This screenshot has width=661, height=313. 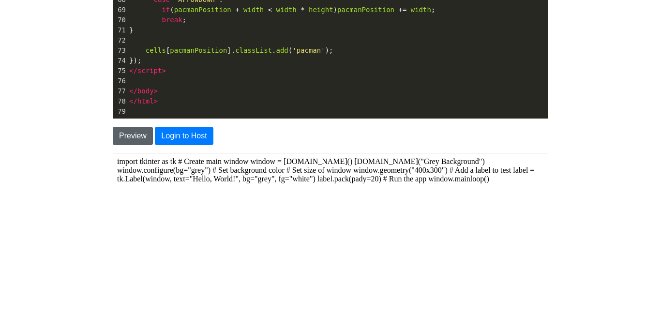 What do you see at coordinates (120, 61) in the screenshot?
I see `div: 74` at bounding box center [120, 61].